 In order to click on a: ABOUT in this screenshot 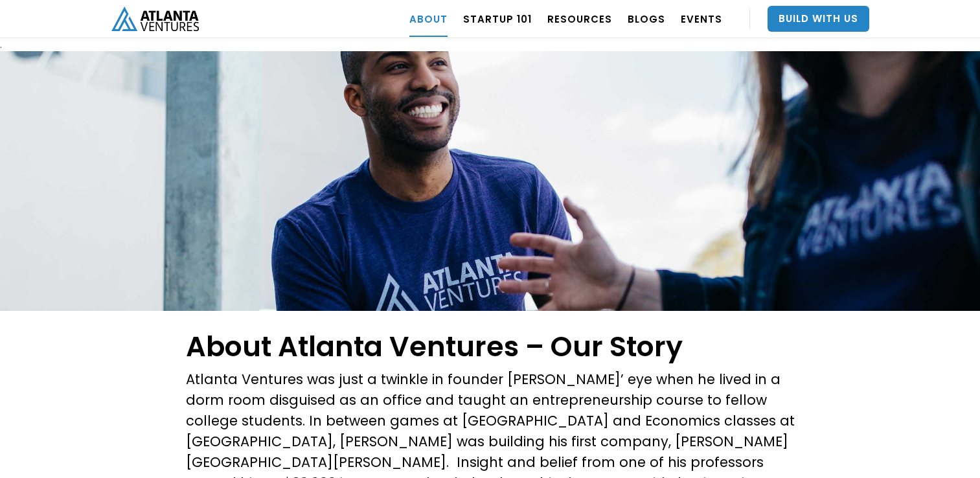, I will do `click(428, 19)`.